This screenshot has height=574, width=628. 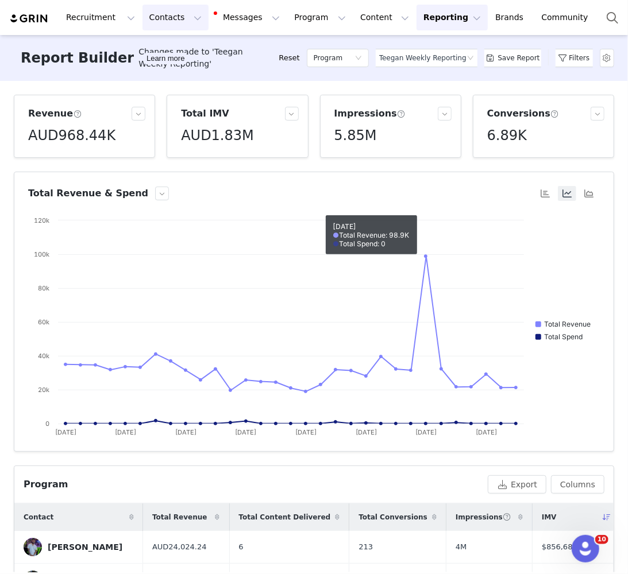 I want to click on button: Save Report, so click(x=512, y=58).